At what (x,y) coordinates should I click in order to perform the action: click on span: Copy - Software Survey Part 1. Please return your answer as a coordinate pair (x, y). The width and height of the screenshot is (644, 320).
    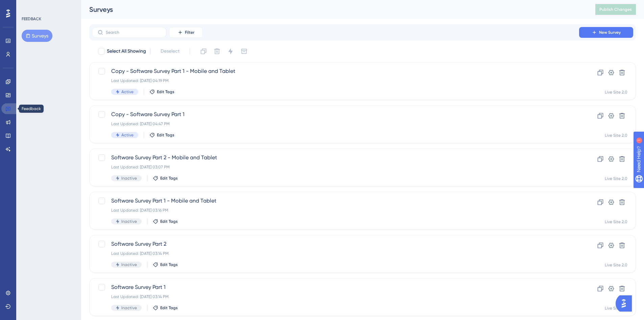
    Looking at the image, I should click on (336, 114).